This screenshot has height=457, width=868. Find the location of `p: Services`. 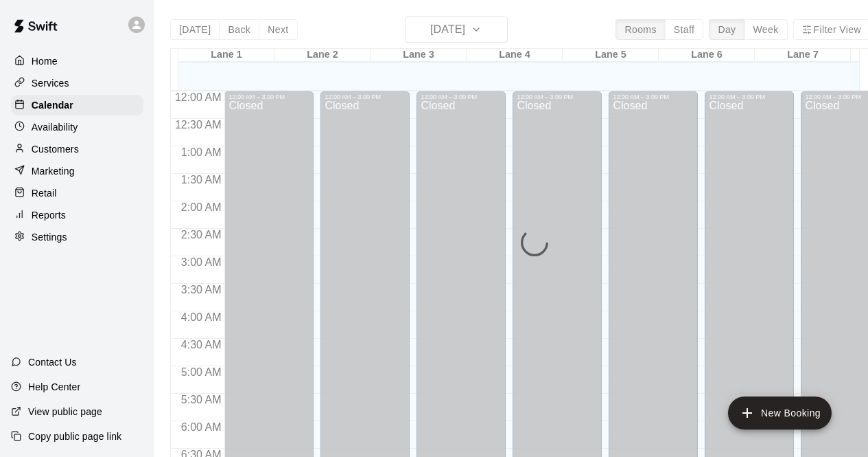

p: Services is located at coordinates (50, 83).